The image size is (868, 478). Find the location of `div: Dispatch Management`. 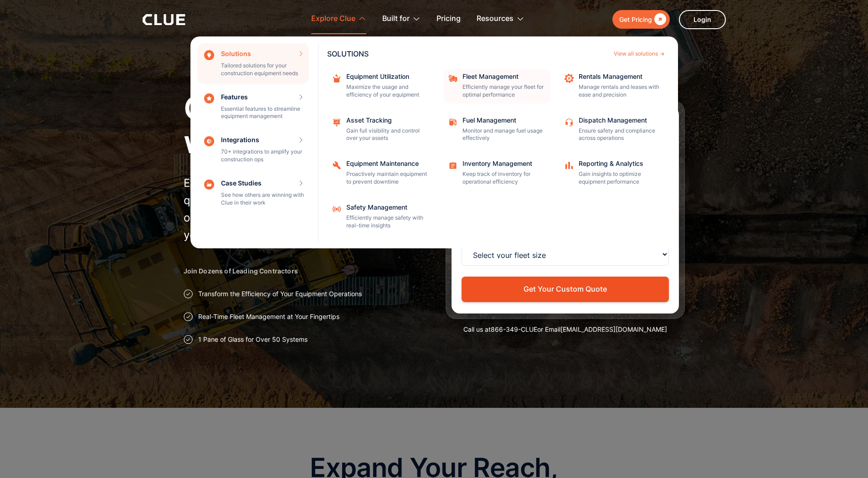

div: Dispatch Management is located at coordinates (620, 121).